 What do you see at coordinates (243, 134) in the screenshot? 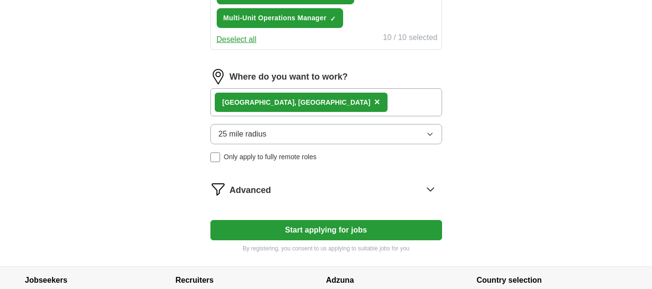
I see `span: 25 mile radius` at bounding box center [243, 134].